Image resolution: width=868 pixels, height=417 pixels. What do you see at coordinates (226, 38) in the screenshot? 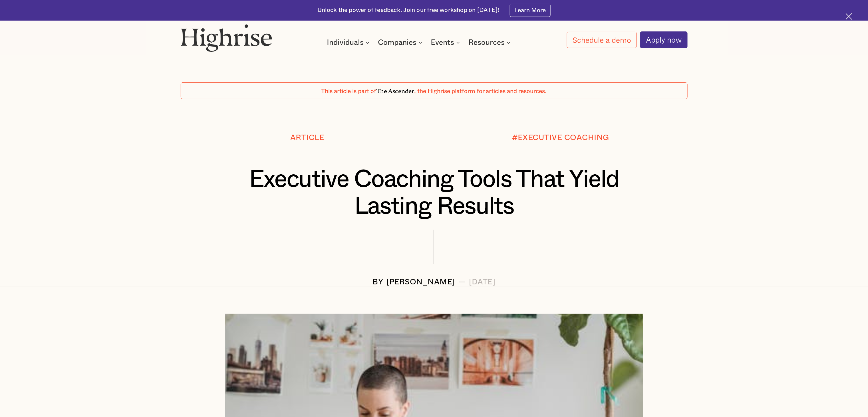
I see `img: Highrise logo` at bounding box center [226, 38].